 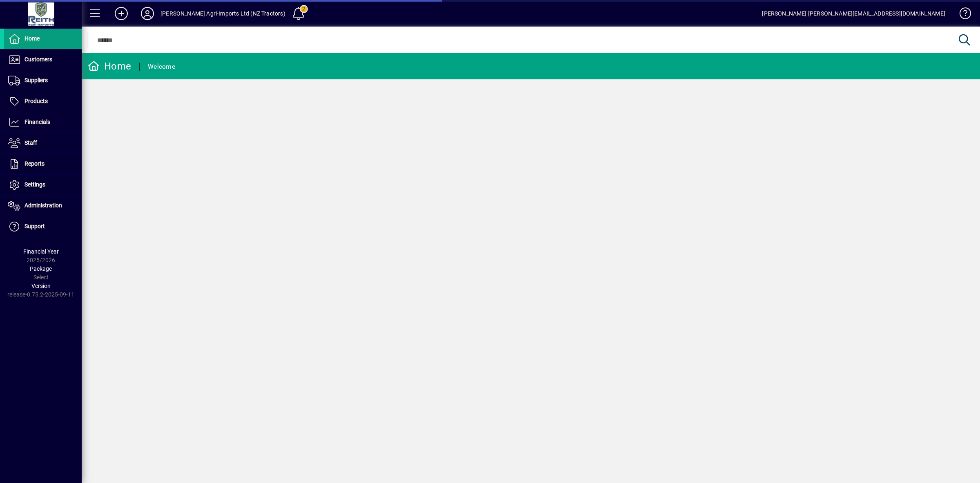 What do you see at coordinates (962, 15) in the screenshot?
I see `a: Knowledge Base` at bounding box center [962, 15].